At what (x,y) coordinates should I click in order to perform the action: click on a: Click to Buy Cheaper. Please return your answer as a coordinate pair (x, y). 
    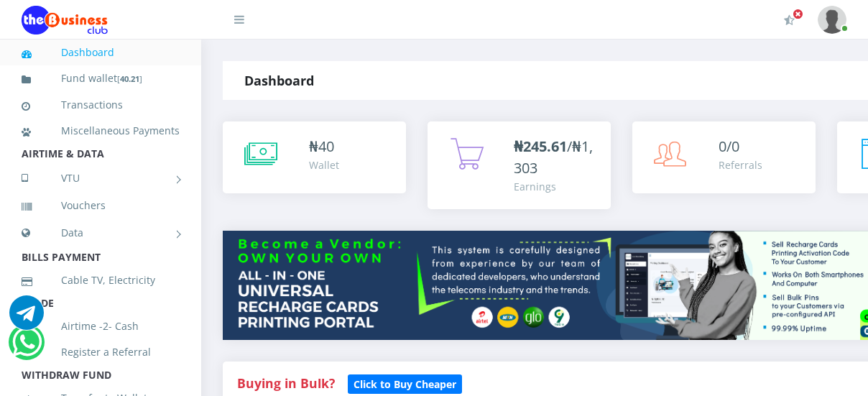
    Looking at the image, I should click on (405, 383).